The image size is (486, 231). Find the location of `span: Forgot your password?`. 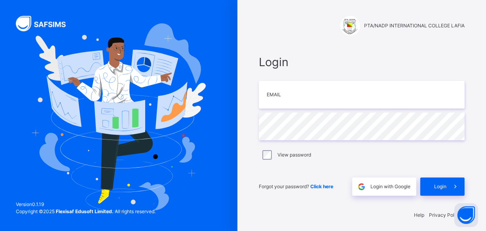

span: Forgot your password? is located at coordinates (296, 186).